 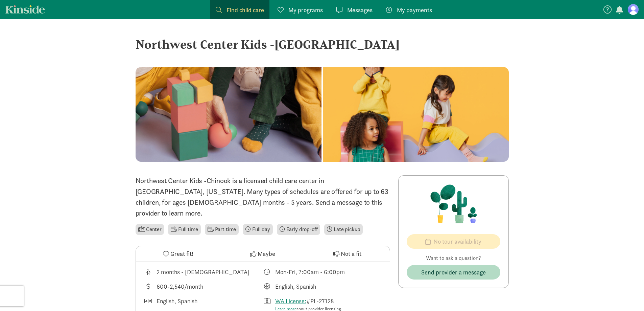 What do you see at coordinates (25, 9) in the screenshot?
I see `a: Kinside` at bounding box center [25, 9].